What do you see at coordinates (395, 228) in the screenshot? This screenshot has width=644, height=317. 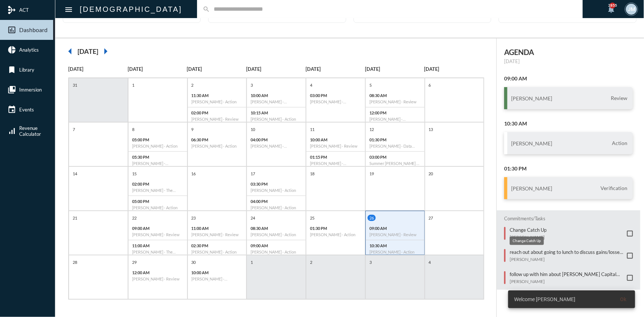 I see `p: 09:00 AM` at bounding box center [395, 228].